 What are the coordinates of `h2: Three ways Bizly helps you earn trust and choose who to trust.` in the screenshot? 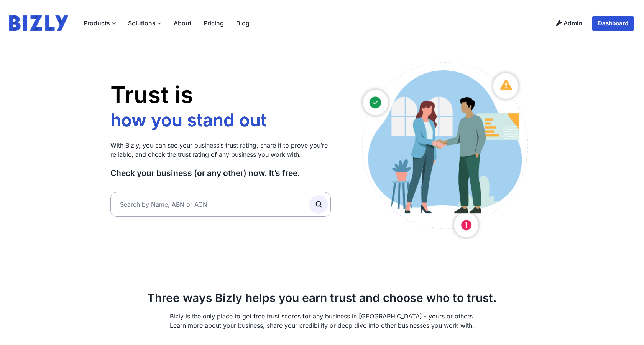 It's located at (322, 298).